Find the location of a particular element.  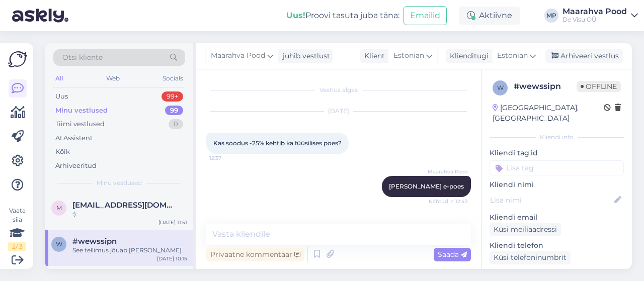

b: Uus! is located at coordinates (296, 15).